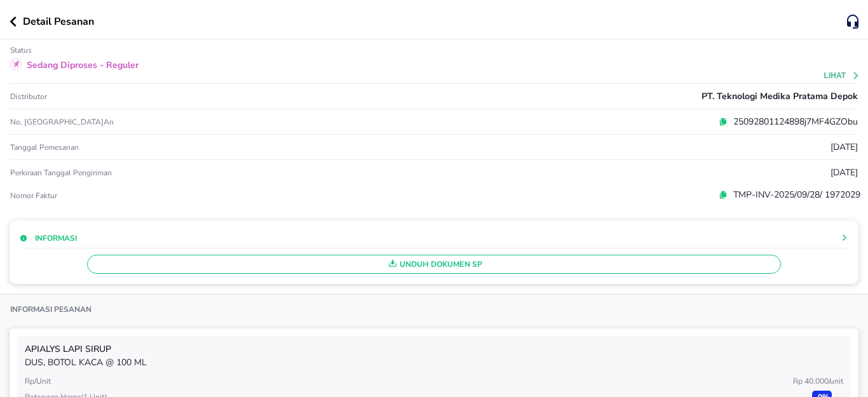 The image size is (868, 397). I want to click on p: Informasi, so click(56, 238).